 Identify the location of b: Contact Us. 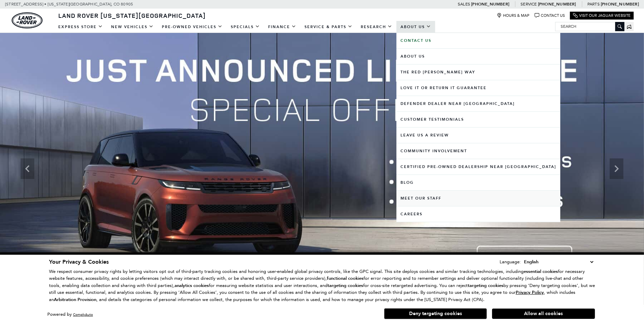
(416, 41).